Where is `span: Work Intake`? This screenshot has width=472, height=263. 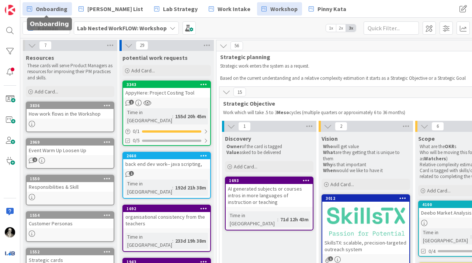
span: Work Intake is located at coordinates (234, 9).